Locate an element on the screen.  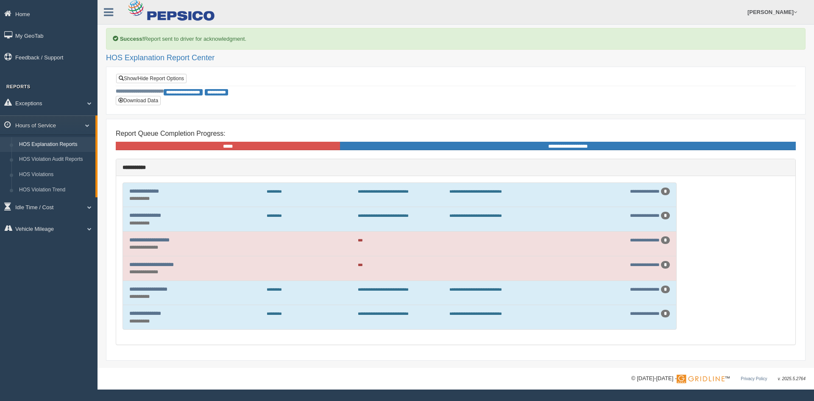
a: Privacy Policy is located at coordinates (754, 378).